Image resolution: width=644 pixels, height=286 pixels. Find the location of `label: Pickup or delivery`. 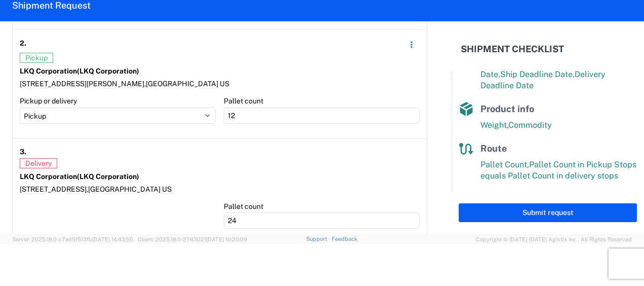

label: Pickup or delivery is located at coordinates (49, 101).